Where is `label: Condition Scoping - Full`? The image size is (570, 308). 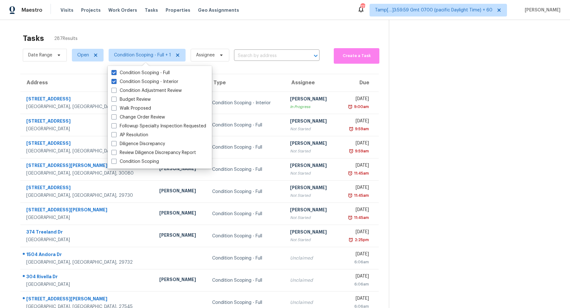 label: Condition Scoping - Full is located at coordinates (141, 73).